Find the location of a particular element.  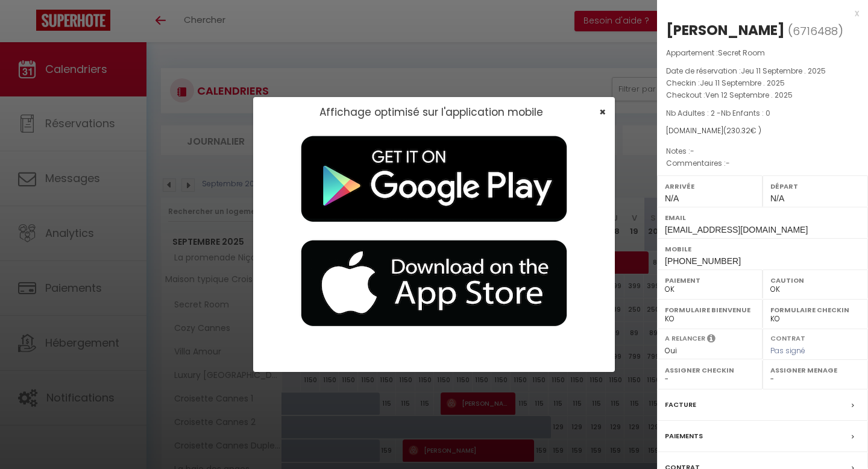

h2: Affichage optimisé sur l'application mobile is located at coordinates (431, 112).